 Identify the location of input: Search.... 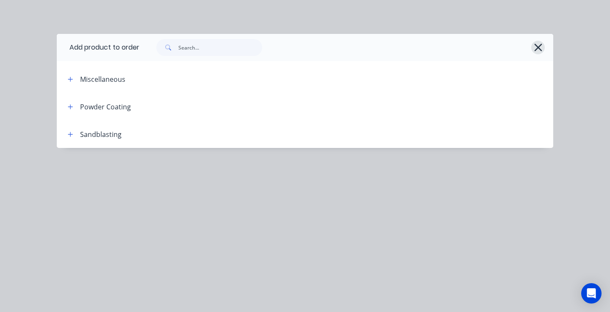
(220, 47).